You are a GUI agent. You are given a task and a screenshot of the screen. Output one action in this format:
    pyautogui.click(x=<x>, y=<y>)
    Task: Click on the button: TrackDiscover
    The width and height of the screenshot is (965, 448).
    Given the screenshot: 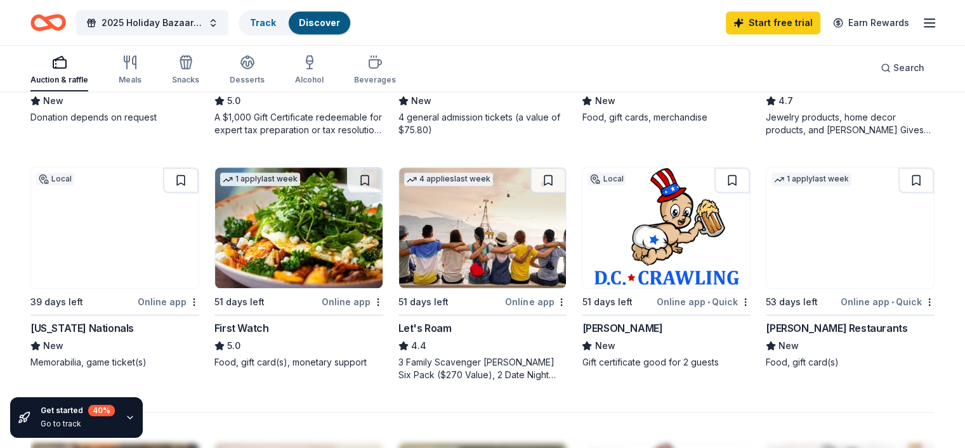 What is the action you would take?
    pyautogui.click(x=295, y=23)
    